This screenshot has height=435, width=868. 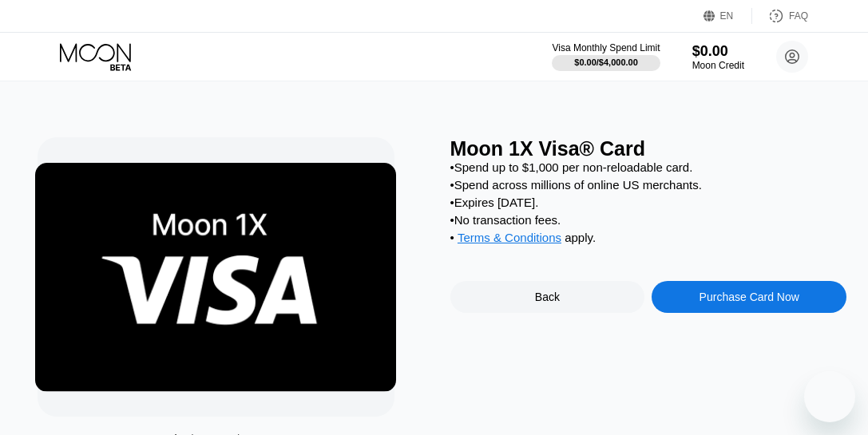 What do you see at coordinates (605, 57) in the screenshot?
I see `div: Visa Monthly Spend Limit$0.00/$4,000.00` at bounding box center [605, 57].